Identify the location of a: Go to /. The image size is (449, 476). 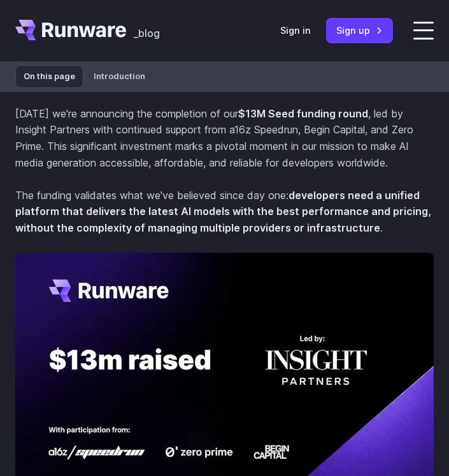
(70, 30).